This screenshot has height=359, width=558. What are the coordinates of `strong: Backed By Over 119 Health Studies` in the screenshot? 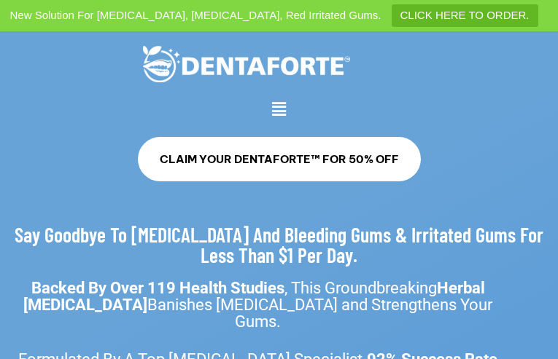 It's located at (157, 288).